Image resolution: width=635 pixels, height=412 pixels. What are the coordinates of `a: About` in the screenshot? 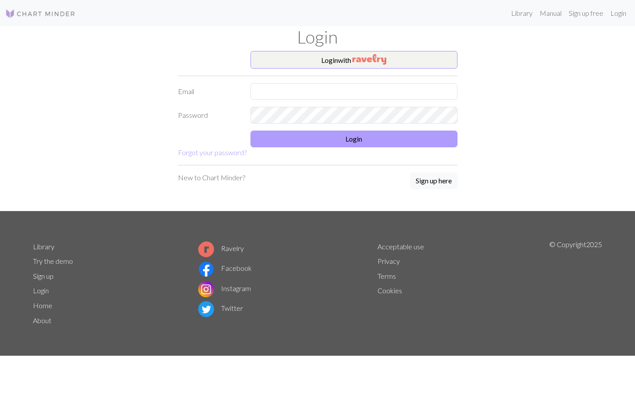 It's located at (42, 320).